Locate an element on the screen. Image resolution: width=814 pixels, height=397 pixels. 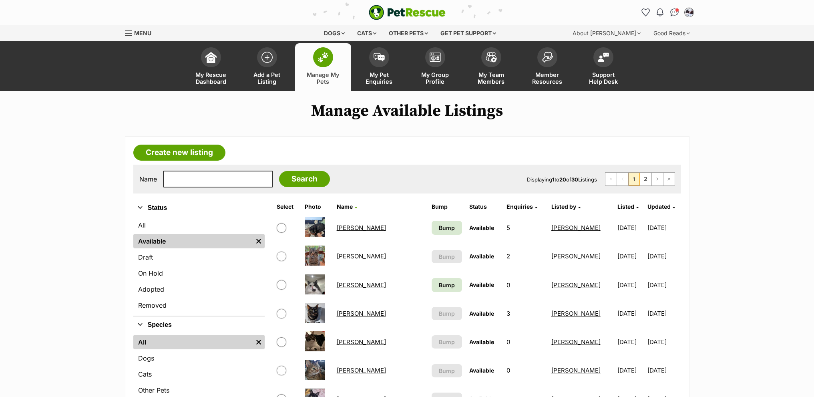
img: team-members-icon-5396bd8760b3fe7c0b43da4ab00e1e3bb1a5d9ba89233759b79545d2d3fc5d0d.svg is located at coordinates (491, 57).